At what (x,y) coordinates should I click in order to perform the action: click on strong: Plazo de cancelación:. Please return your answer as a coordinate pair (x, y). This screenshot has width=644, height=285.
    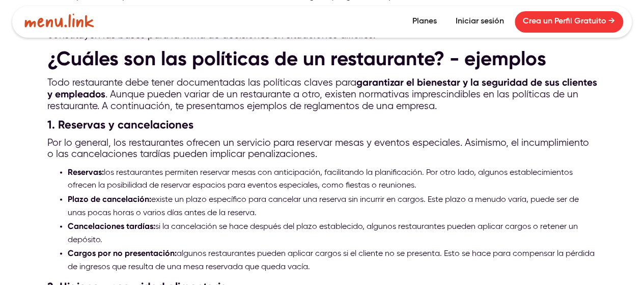
    Looking at the image, I should click on (110, 198).